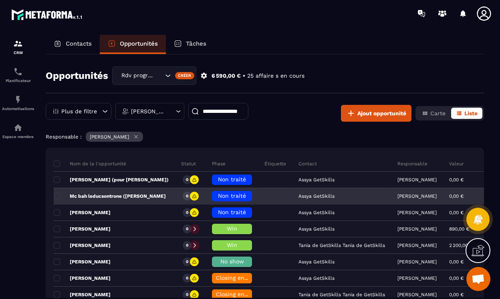 Image resolution: width=500 pixels, height=299 pixels. What do you see at coordinates (154, 76) in the screenshot?
I see `div: Search for option` at bounding box center [154, 76].